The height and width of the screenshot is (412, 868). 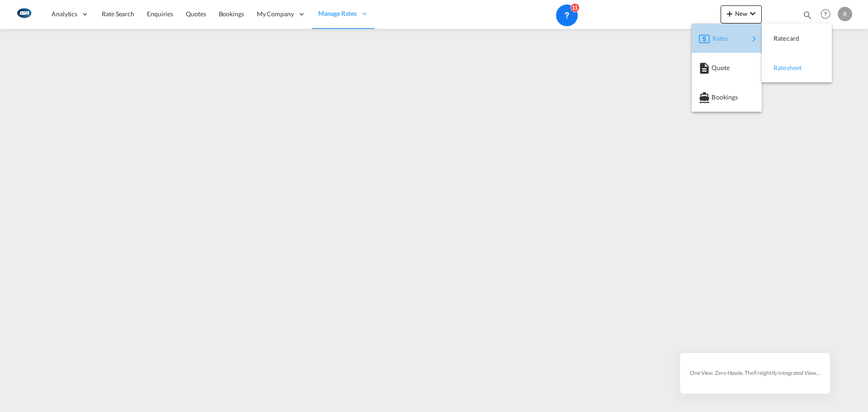 What do you see at coordinates (727, 67) in the screenshot?
I see `button: Quote` at bounding box center [727, 67].